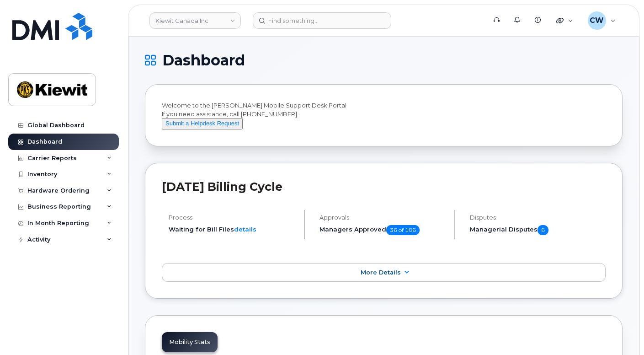 The width and height of the screenshot is (644, 355). Describe the element at coordinates (202, 123) in the screenshot. I see `a: Submit a Helpdesk Request` at that location.